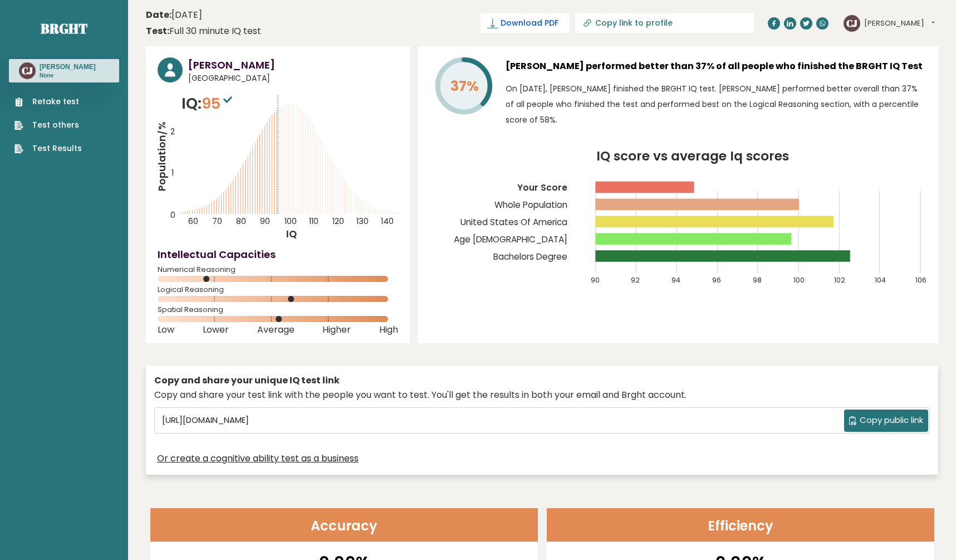 Image resolution: width=956 pixels, height=560 pixels. I want to click on a: Test Results, so click(48, 148).